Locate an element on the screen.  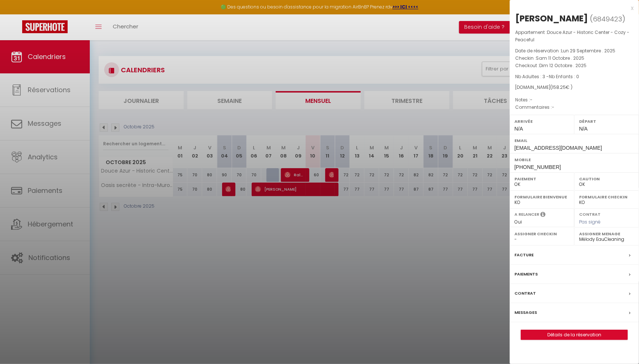
label: Caution is located at coordinates (606, 179).